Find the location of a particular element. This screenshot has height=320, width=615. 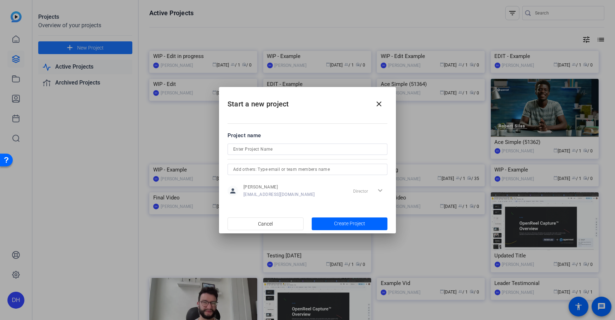

button: Cancel is located at coordinates (265, 224).